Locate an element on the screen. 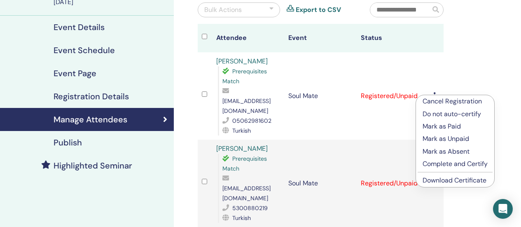  h4: Event Page is located at coordinates (75, 73).